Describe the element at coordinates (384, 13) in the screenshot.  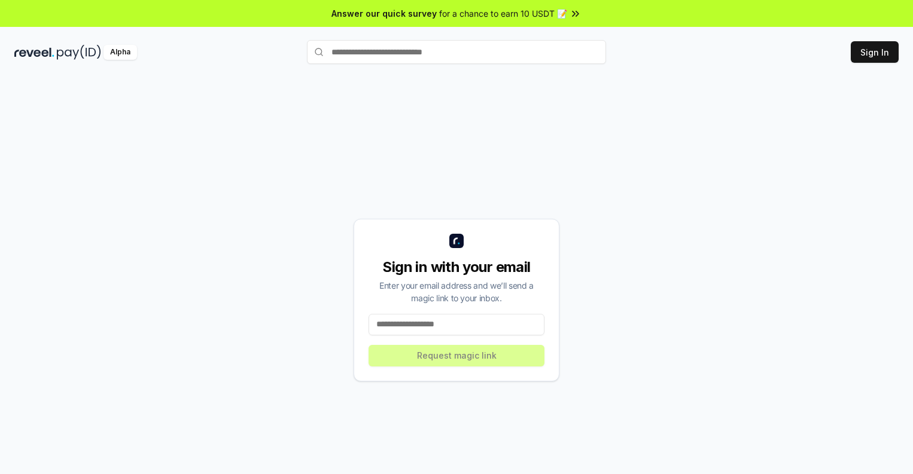
I see `span: Answer our quick survey` at that location.